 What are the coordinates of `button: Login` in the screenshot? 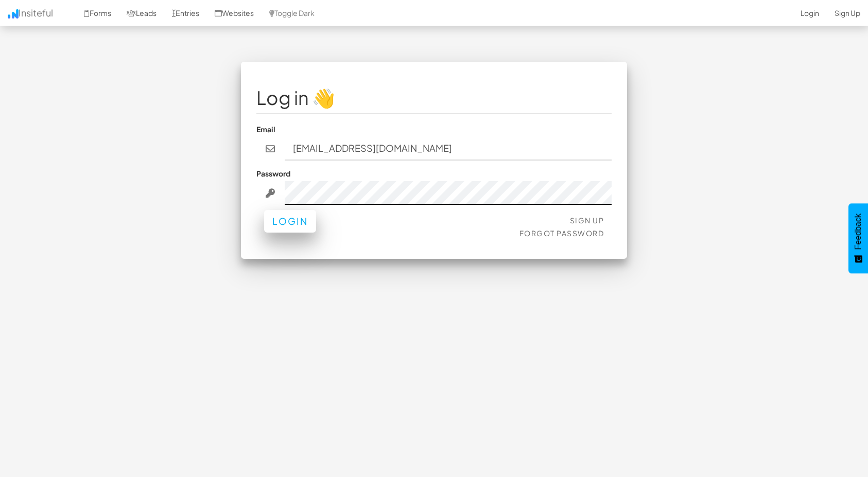 It's located at (290, 222).